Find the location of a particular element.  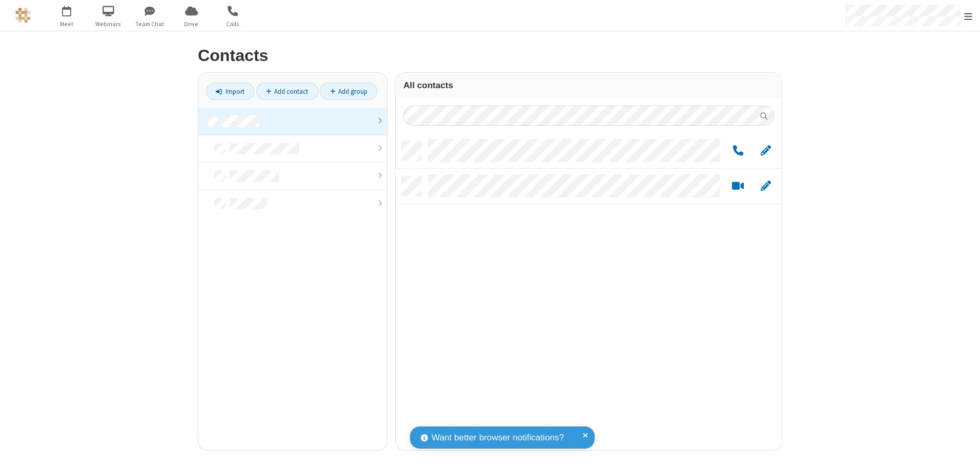

span: Want better browser notifications? is located at coordinates (497, 438).